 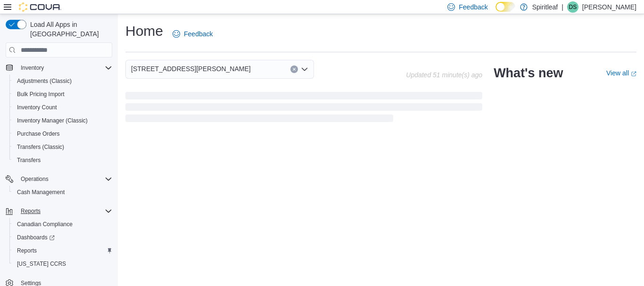 What do you see at coordinates (62, 134) in the screenshot?
I see `button: Purchase Orders` at bounding box center [62, 134].